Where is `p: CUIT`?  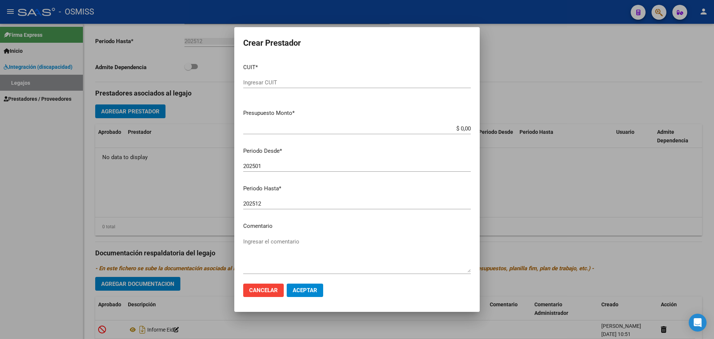
p: CUIT is located at coordinates (357, 67).